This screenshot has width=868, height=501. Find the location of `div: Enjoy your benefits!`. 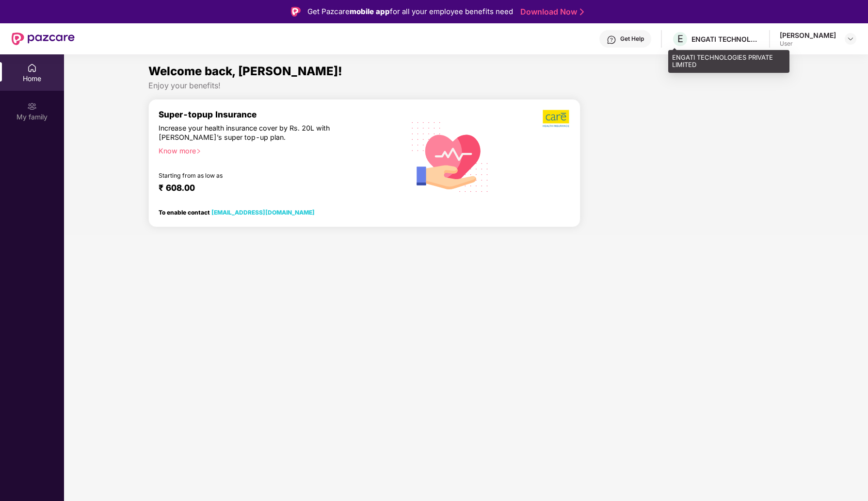

div: Enjoy your benefits! is located at coordinates (466, 85).